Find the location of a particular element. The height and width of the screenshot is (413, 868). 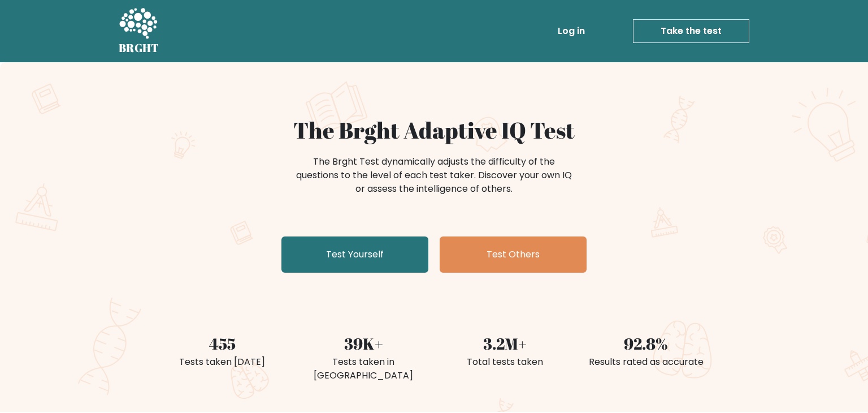

a: BRGHT is located at coordinates (139, 31).